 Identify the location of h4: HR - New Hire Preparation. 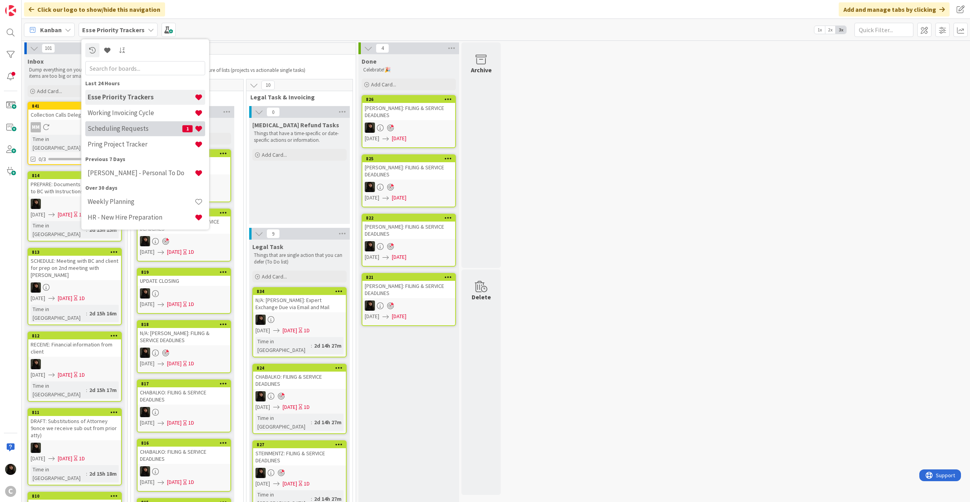
(141, 217).